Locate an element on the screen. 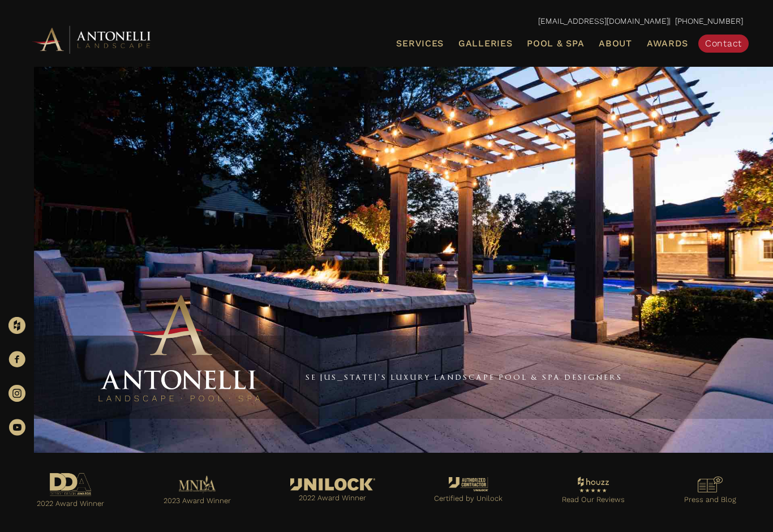  span: Galleries is located at coordinates (486, 43).